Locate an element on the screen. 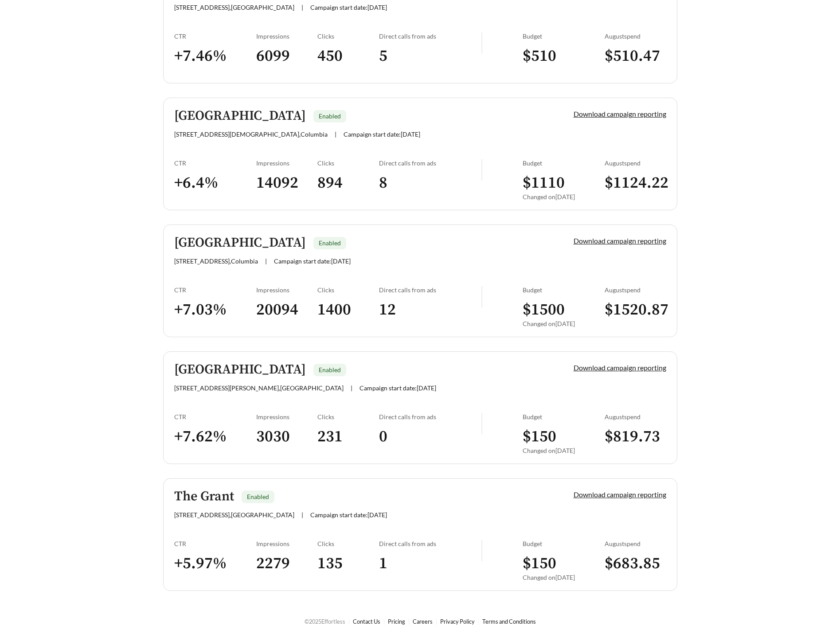  h3: + 6.4 % is located at coordinates (215, 183).